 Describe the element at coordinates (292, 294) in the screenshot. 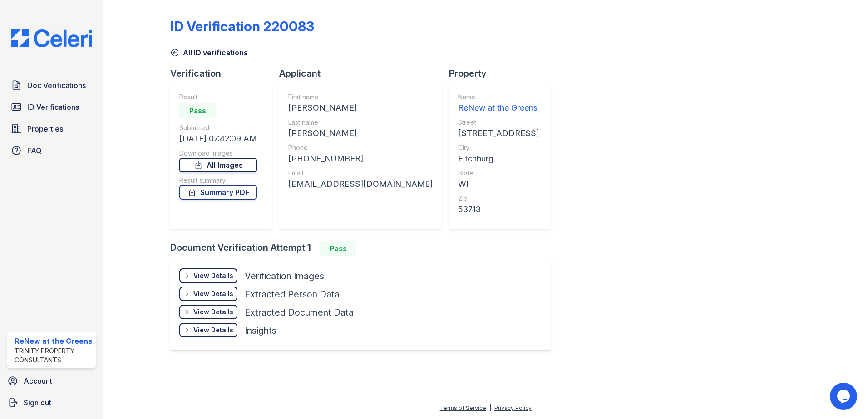

I see `div: Extracted Person Data` at that location.